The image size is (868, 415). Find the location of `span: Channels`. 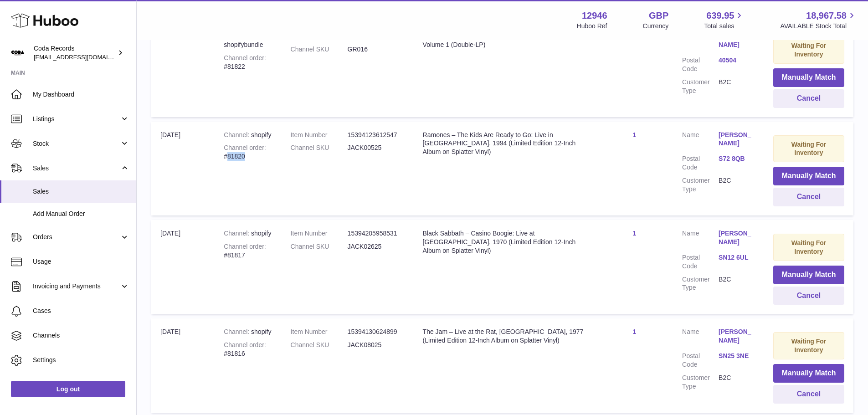

span: Channels is located at coordinates (81, 335).